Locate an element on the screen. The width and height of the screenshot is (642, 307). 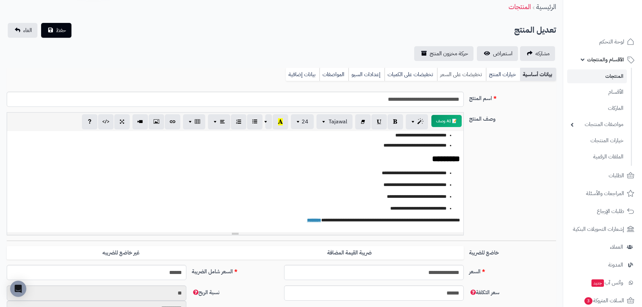
a: الملفات الرقمية is located at coordinates (596, 157).